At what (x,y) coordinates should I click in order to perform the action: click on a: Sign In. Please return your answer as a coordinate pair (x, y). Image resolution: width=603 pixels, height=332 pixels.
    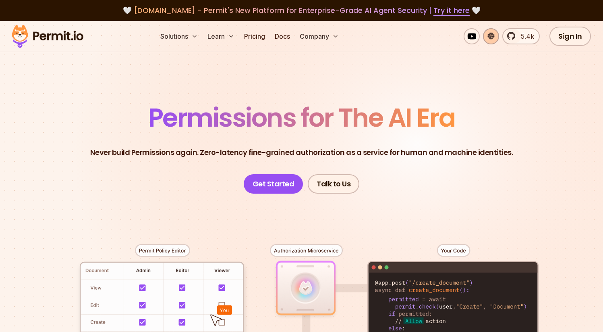
    Looking at the image, I should click on (570, 36).